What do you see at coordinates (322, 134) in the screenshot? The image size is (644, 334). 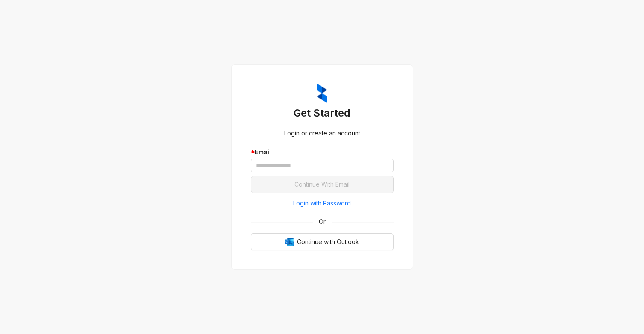 I see `div: Login or create an account` at bounding box center [322, 134].